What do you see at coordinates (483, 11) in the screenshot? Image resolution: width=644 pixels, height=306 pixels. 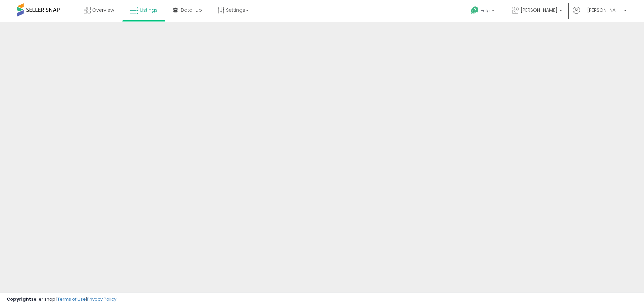 I see `a: Help` at bounding box center [483, 11].